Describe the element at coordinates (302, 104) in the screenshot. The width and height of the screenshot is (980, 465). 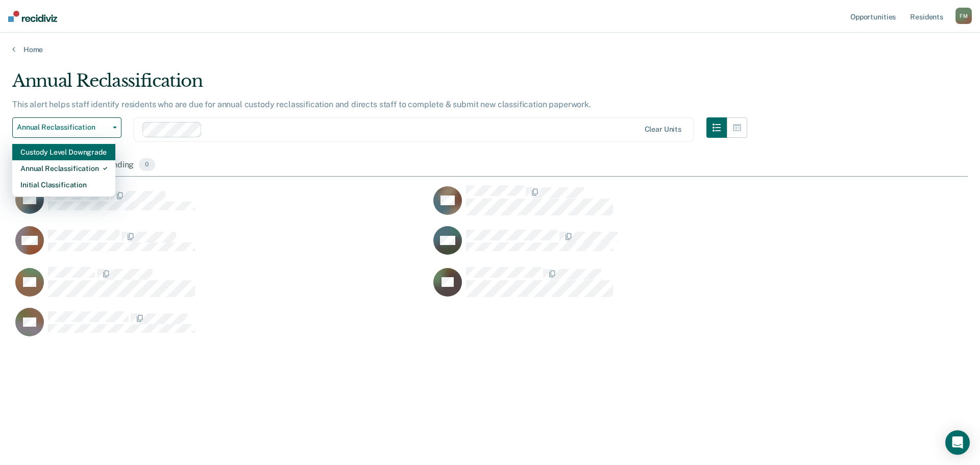
I see `p: This alert helps staff identify residents who are due for annual custody reclassification and dir...` at that location.